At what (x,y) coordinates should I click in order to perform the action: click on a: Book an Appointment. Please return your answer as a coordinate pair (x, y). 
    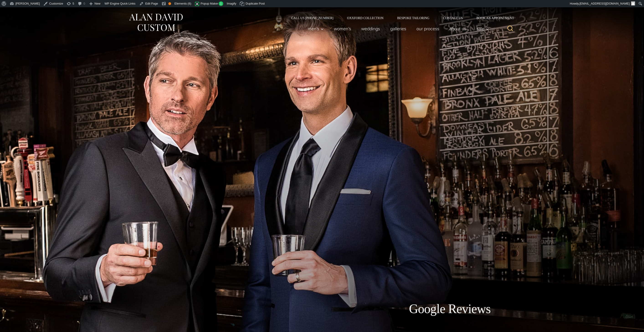
    Looking at the image, I should click on (492, 18).